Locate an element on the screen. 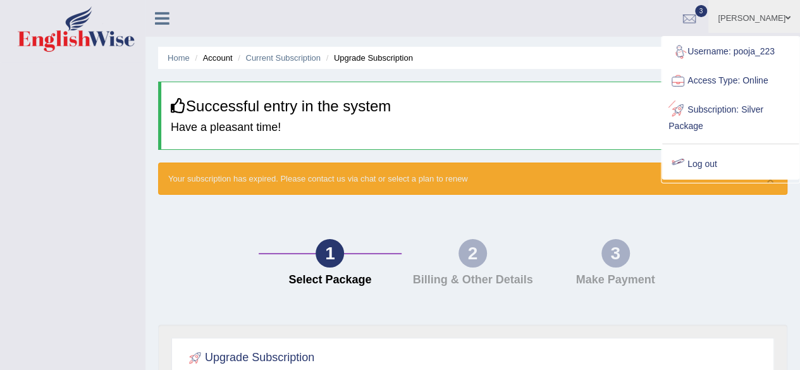 This screenshot has width=800, height=370. a: Username: pooja_223 is located at coordinates (731, 52).